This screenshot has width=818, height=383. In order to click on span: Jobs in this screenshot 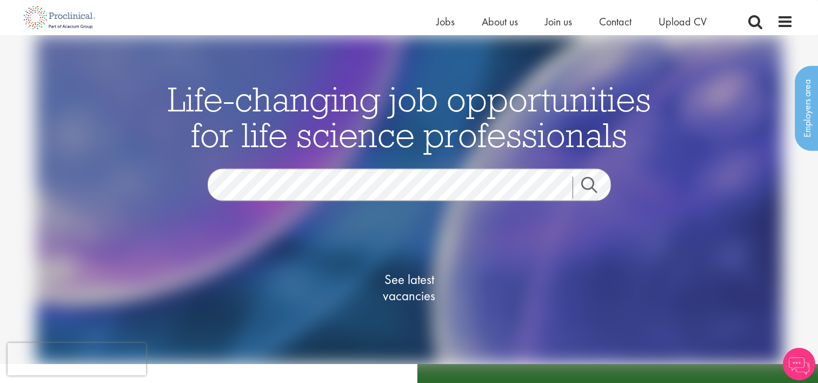, I will do `click(445, 22)`.